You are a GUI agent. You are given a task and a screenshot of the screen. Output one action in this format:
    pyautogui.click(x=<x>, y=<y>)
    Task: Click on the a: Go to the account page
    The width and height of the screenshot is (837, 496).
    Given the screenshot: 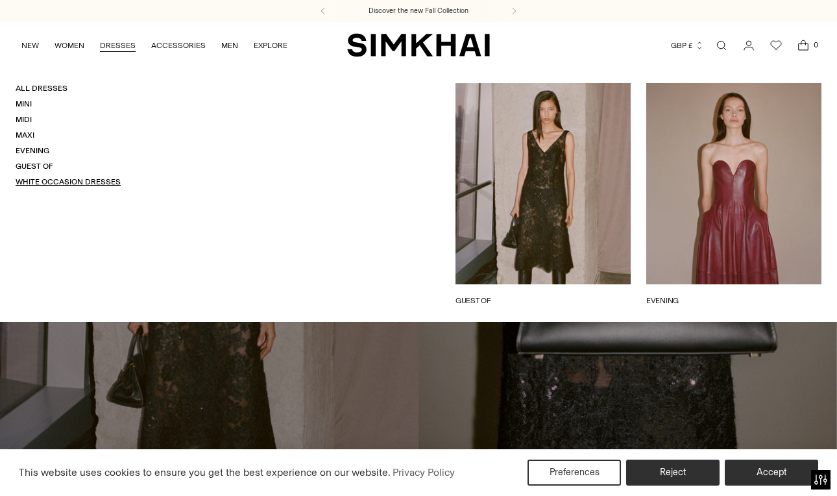 What is the action you would take?
    pyautogui.click(x=749, y=45)
    